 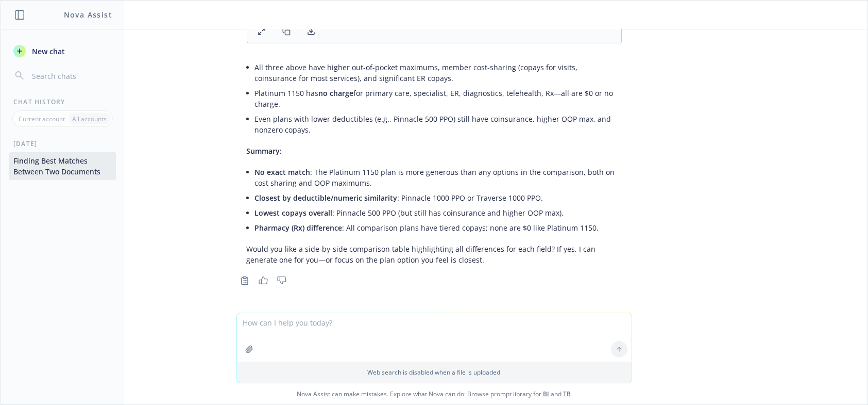 I want to click on p: Current account, so click(x=42, y=119).